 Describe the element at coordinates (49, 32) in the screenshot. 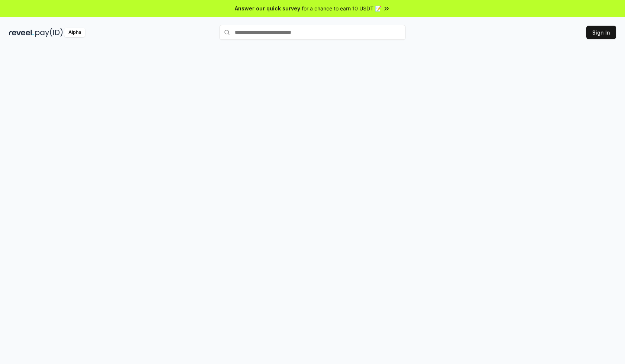

I see `img: pay_id` at that location.